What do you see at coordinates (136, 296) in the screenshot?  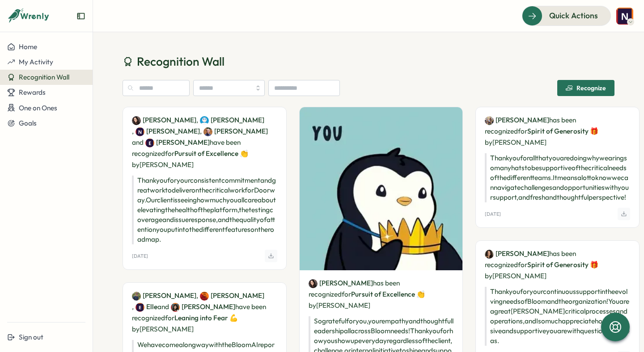 I see `img: Chad Brokaw` at bounding box center [136, 296].